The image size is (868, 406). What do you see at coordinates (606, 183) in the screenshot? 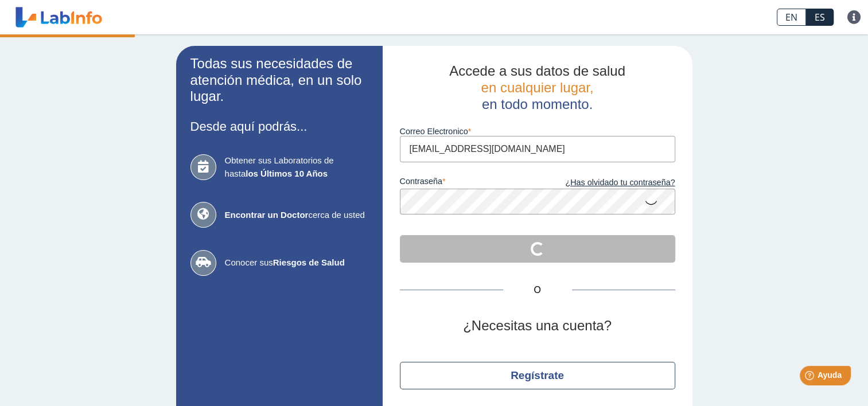
I see `a: ¿Has olvidado tu contraseña?` at bounding box center [606, 183].